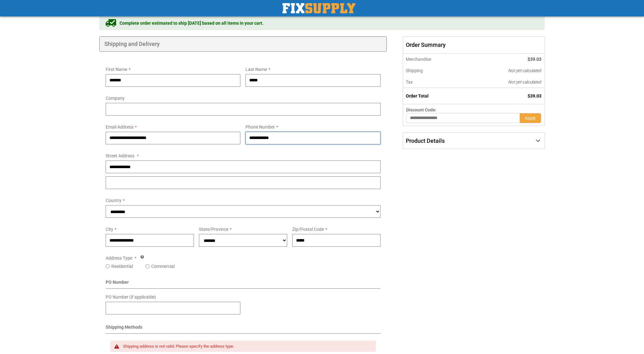  I want to click on span: Product Details, so click(425, 141).